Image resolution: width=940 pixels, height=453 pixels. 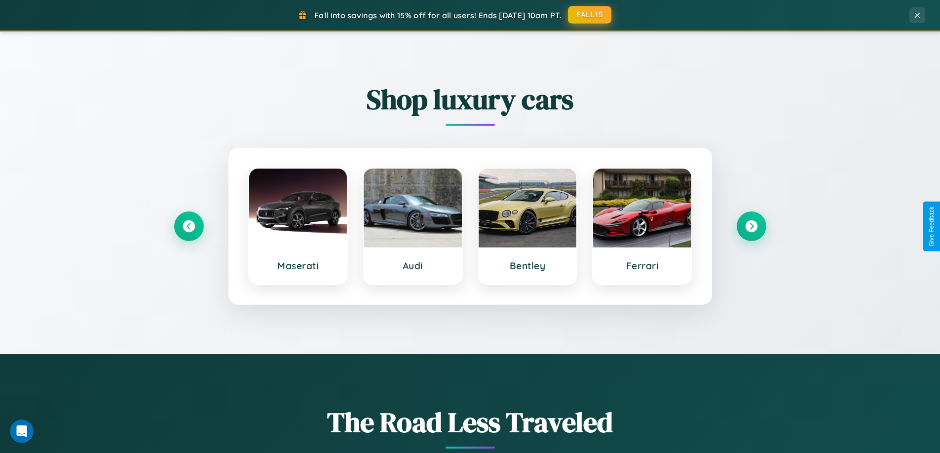 I want to click on div: Give Feedback, so click(x=931, y=226).